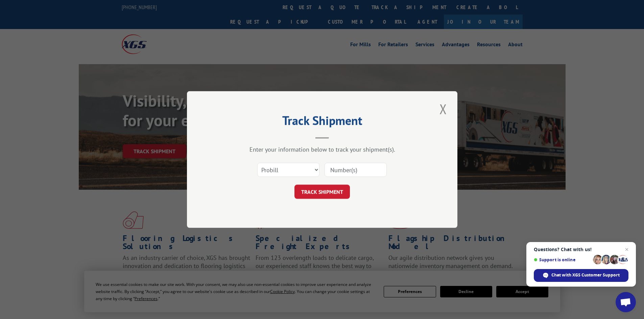 This screenshot has height=319, width=644. What do you see at coordinates (626, 302) in the screenshot?
I see `a: Open chat` at bounding box center [626, 302].